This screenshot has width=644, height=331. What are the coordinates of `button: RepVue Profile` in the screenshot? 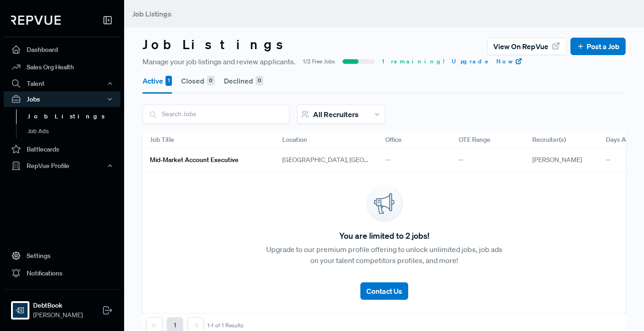 It's located at (62, 166).